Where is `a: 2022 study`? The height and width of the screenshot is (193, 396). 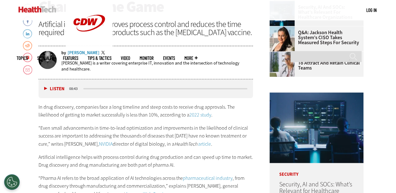 a: 2022 study is located at coordinates (200, 114).